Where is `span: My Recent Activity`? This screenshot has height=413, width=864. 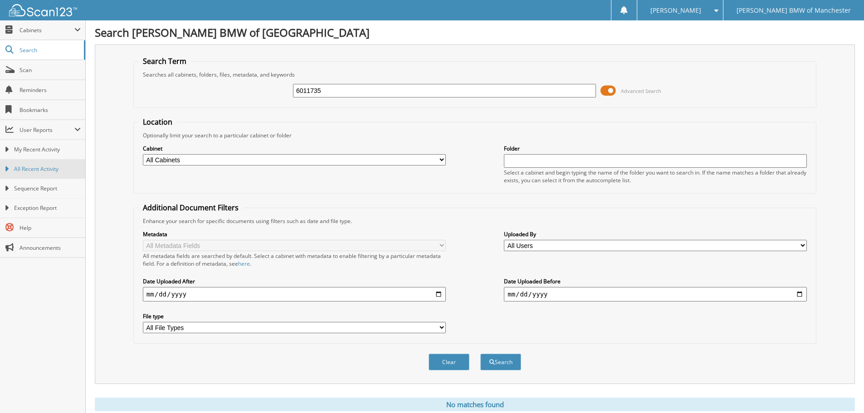
span: My Recent Activity is located at coordinates (47, 150).